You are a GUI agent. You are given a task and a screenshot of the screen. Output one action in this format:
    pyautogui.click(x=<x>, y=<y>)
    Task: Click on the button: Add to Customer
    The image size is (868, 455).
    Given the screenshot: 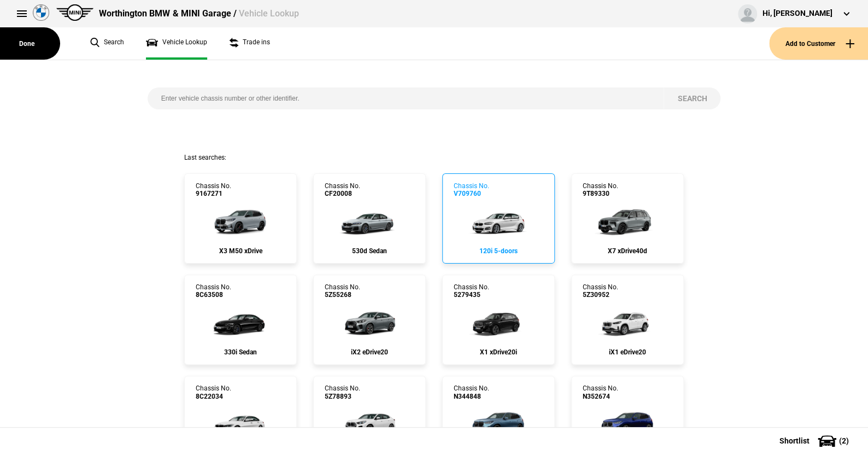 What is the action you would take?
    pyautogui.click(x=818, y=43)
    